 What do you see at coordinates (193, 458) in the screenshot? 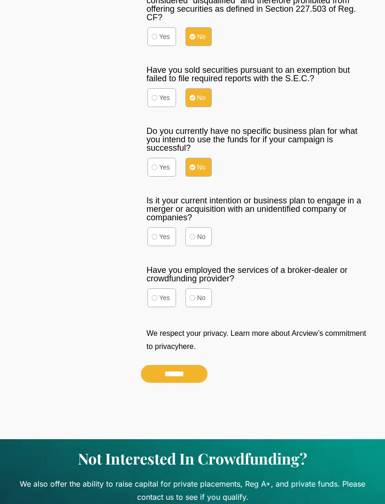
I see `h3: Not Interested In Crowdfunding?` at bounding box center [193, 458].